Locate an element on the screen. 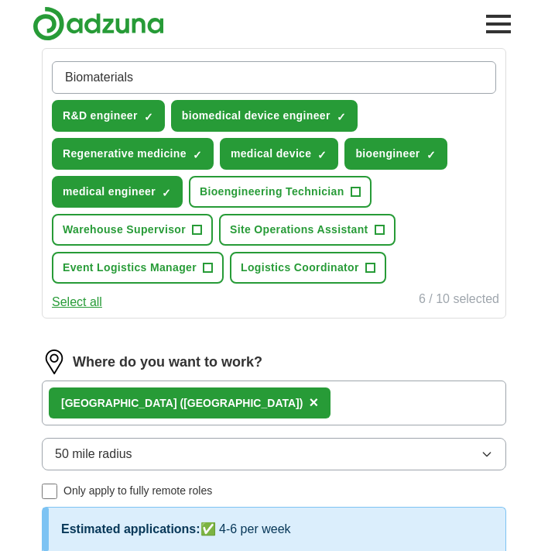 The height and width of the screenshot is (551, 548). button: Logistics Coordinator is located at coordinates (308, 267).